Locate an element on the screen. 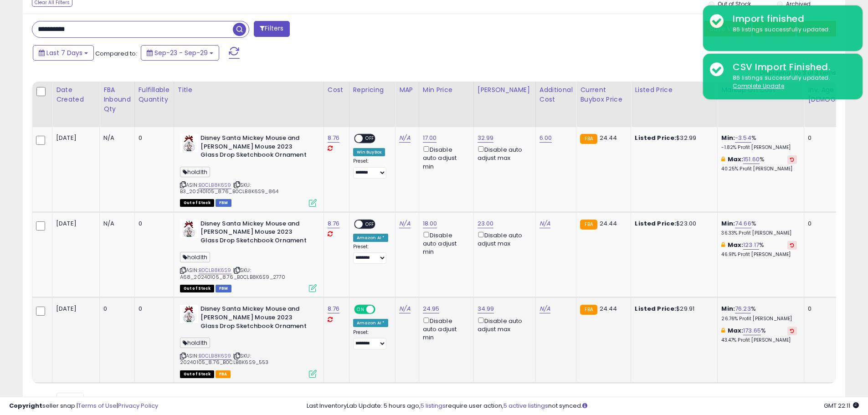 The image size is (868, 415). div: Cost is located at coordinates (336, 90).